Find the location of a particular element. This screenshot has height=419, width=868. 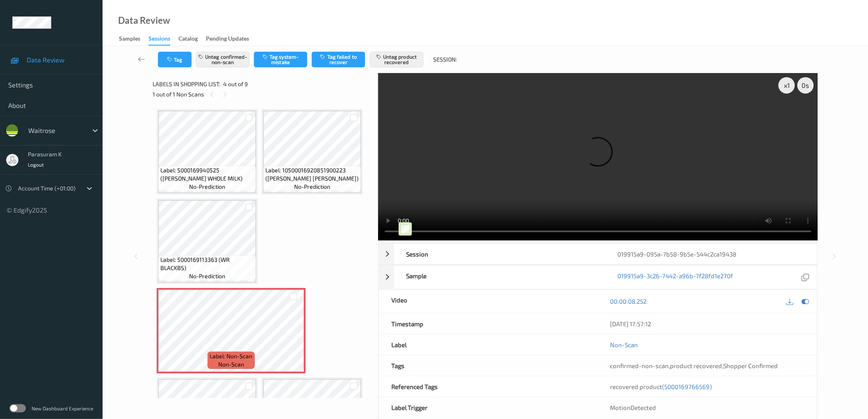

div: Tags is located at coordinates (488, 366).